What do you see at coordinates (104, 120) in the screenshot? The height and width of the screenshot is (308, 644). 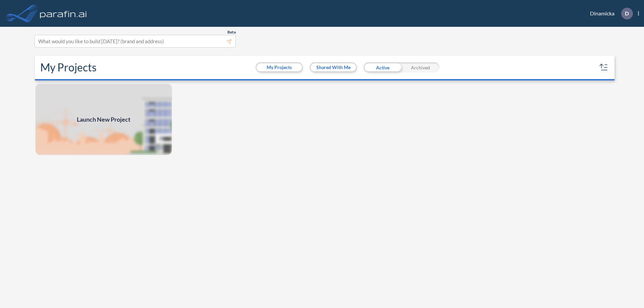 I see `span: Launch New Project` at bounding box center [104, 120].